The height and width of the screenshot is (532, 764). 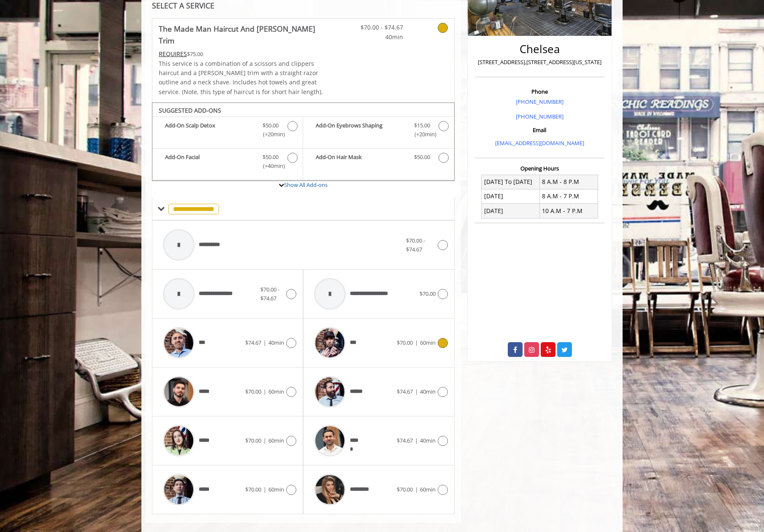 What do you see at coordinates (190, 110) in the screenshot?
I see `b: SUGGESTED ADD-ONS` at bounding box center [190, 110].